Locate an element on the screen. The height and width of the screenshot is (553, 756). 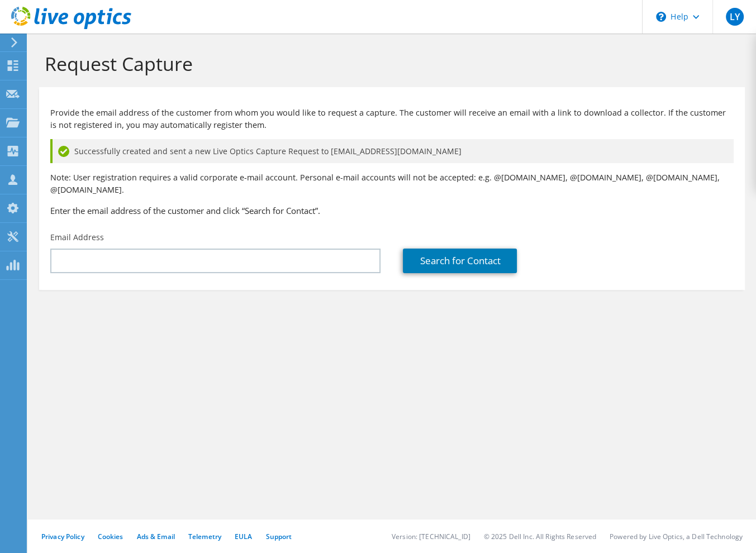
span: LY is located at coordinates (735, 17).